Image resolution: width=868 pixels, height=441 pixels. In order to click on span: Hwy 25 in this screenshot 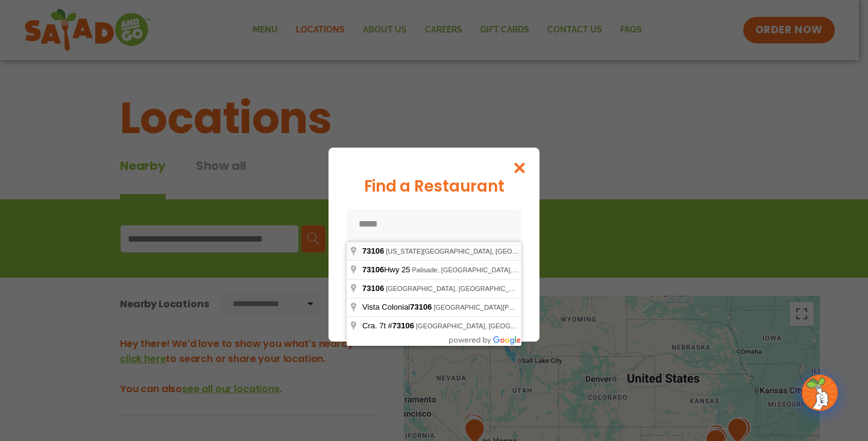, I will do `click(387, 269)`.